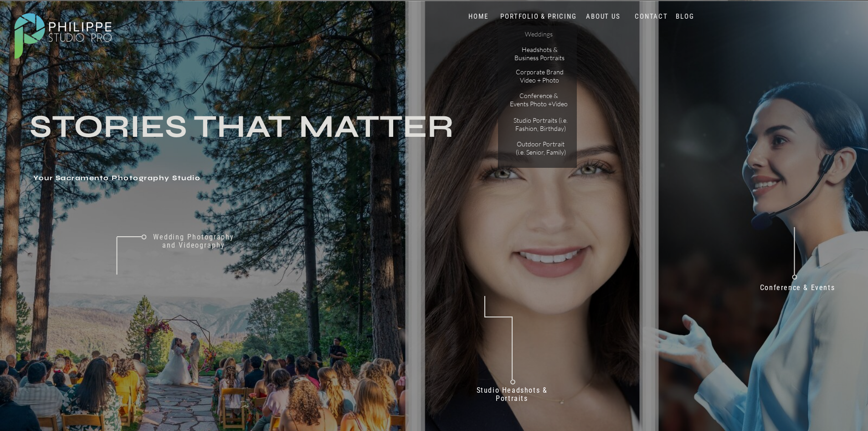 The height and width of the screenshot is (431, 868). Describe the element at coordinates (587, 355) in the screenshot. I see `p: 70+ 5 Star reviews on Google & Yelp` at that location.